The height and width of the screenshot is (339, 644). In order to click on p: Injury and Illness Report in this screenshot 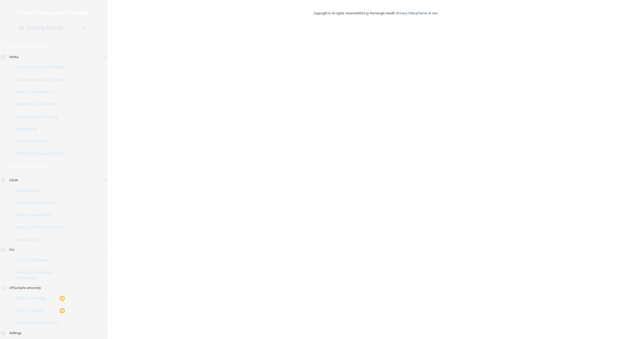, I will do `click(38, 227)`.